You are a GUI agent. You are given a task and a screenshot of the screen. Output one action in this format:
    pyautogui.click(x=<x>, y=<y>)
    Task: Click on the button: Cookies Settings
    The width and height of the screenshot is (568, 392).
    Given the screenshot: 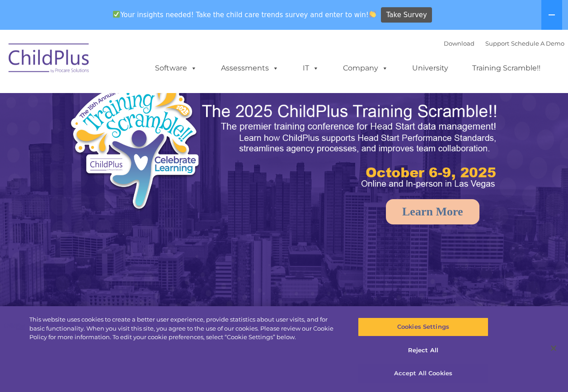 What is the action you would take?
    pyautogui.click(x=423, y=327)
    